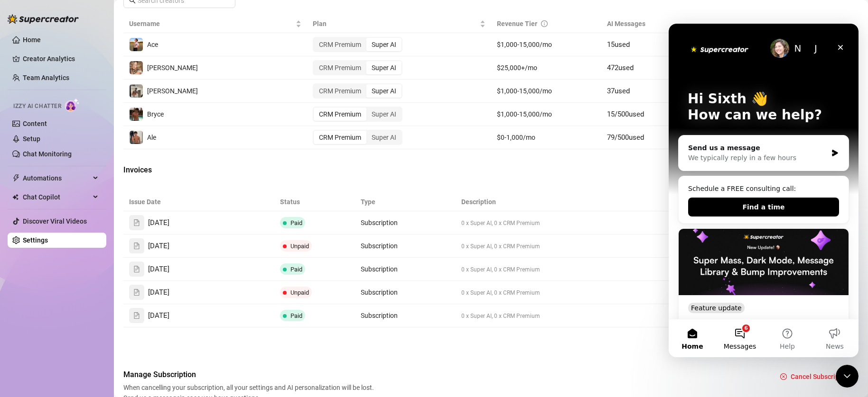 The height and width of the screenshot is (397, 868). I want to click on div: Profile image for Nir, so click(129, 24).